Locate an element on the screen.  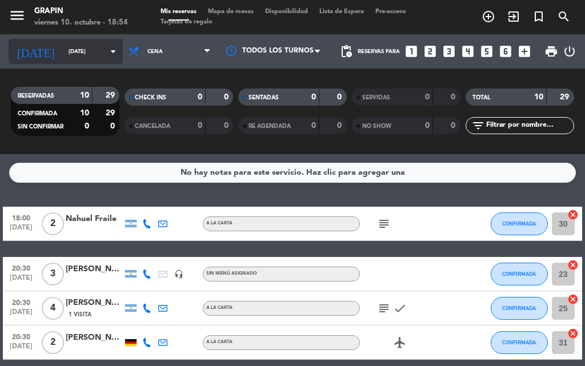
span: SENTADAS is located at coordinates (263, 98).